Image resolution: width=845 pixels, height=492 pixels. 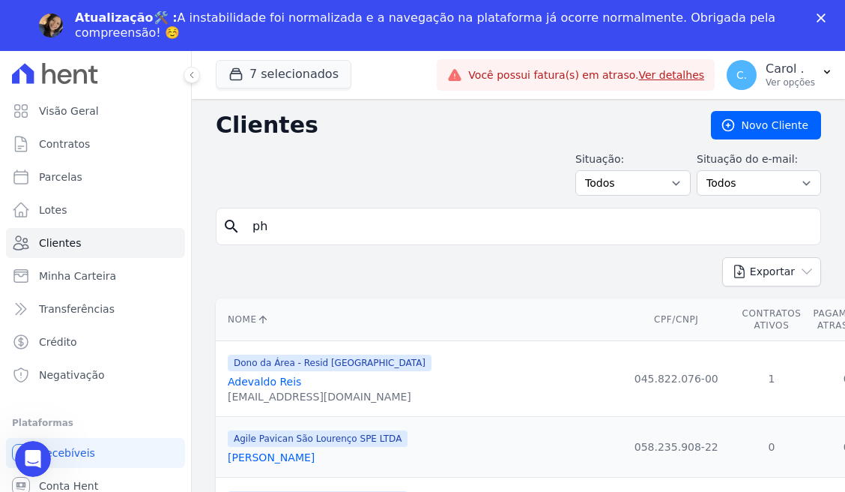 What do you see at coordinates (742, 75) in the screenshot?
I see `span: C.` at bounding box center [742, 75].